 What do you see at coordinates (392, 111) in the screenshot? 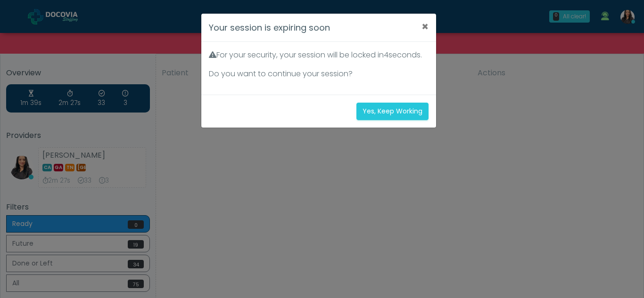
I see `button: Yes, Keep Working` at bounding box center [392, 111].